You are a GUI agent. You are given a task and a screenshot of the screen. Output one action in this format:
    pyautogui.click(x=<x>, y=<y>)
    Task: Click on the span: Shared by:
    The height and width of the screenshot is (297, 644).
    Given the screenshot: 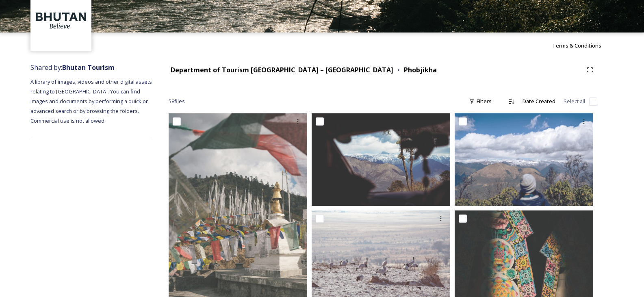 What is the action you would take?
    pyautogui.click(x=72, y=68)
    